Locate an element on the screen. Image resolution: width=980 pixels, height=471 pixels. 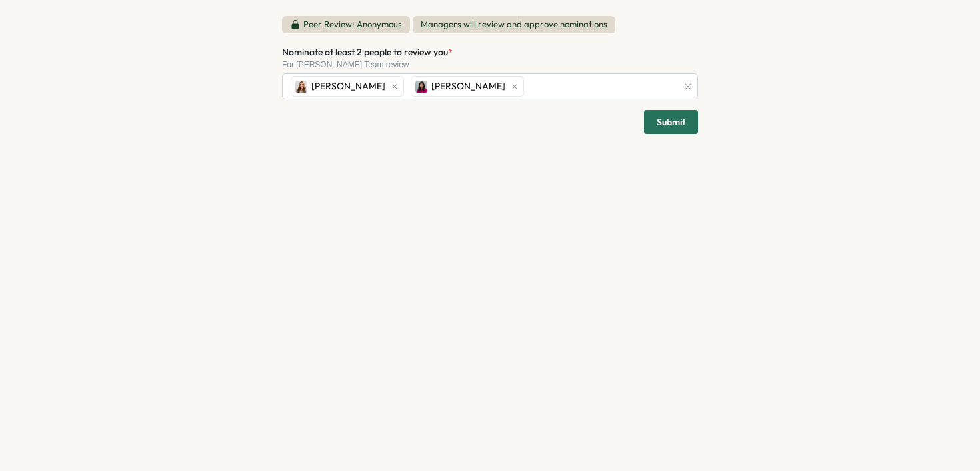
img: Becky Romero is located at coordinates (302, 87).